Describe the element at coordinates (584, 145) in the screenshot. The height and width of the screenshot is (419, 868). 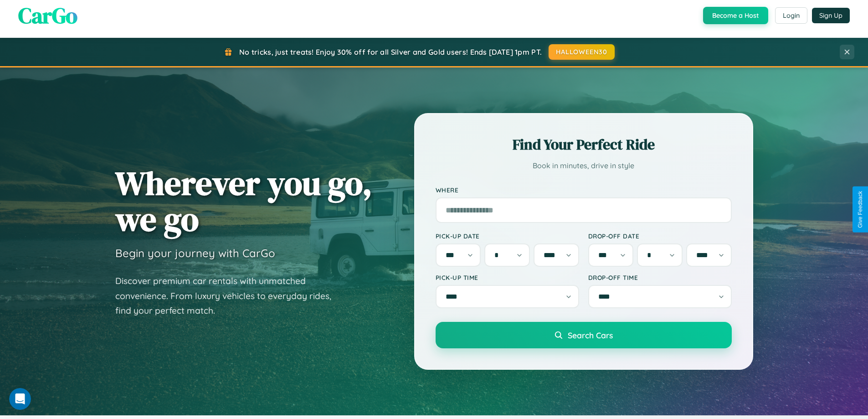
I see `h2: Find Your Perfect Ride` at that location.